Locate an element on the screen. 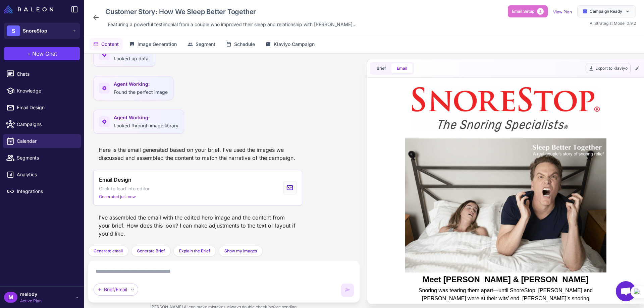 The height and width of the screenshot is (308, 644). button: Edit Email is located at coordinates (638, 68).